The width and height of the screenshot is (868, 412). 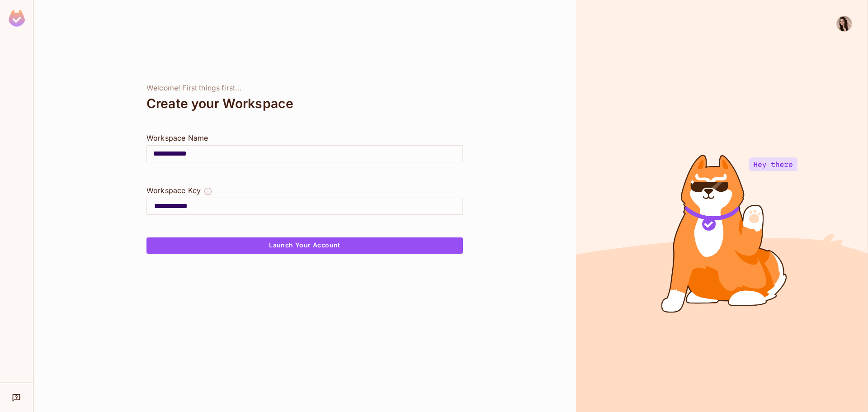 I want to click on div: Welcome! First things first..., so click(x=305, y=88).